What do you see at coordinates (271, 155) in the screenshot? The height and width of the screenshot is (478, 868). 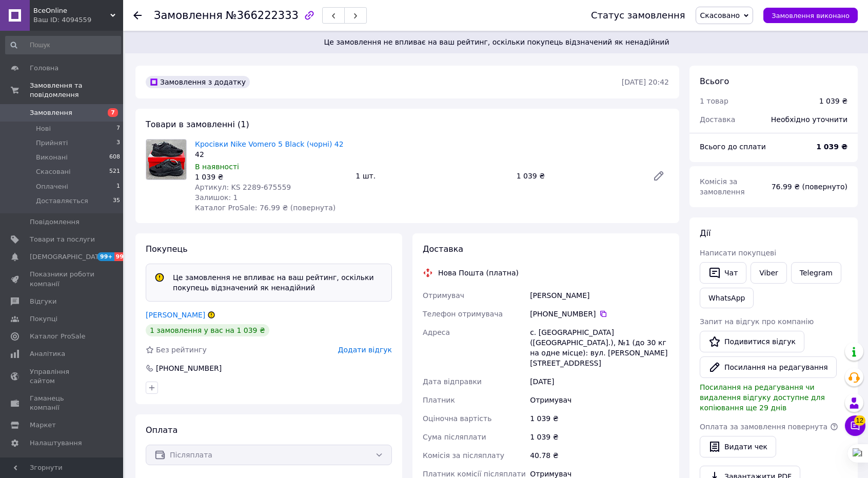 I see `div: 42` at bounding box center [271, 155].